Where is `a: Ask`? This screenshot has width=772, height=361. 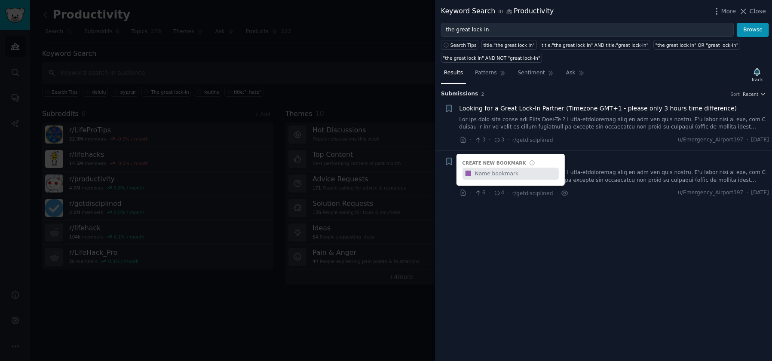
a: Ask is located at coordinates (575, 75).